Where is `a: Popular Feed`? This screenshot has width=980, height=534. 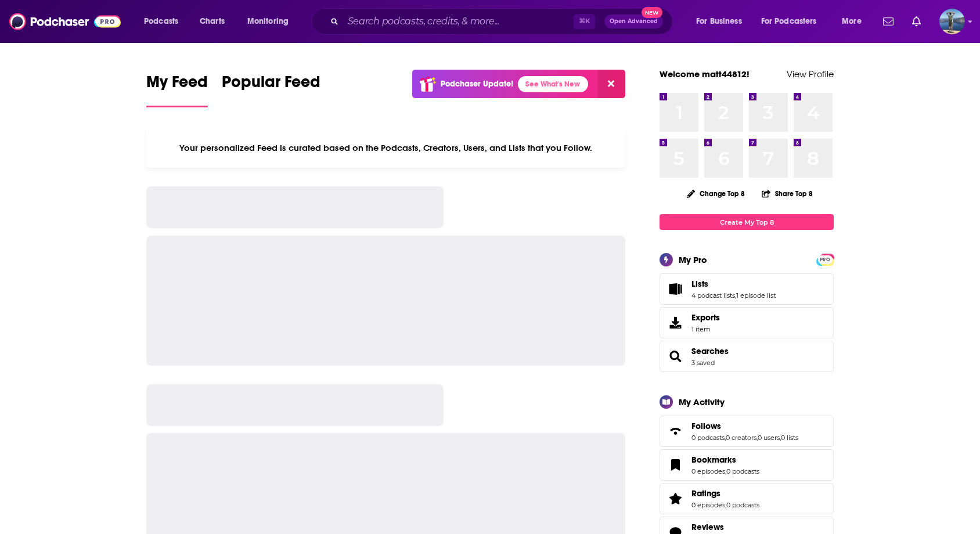
a: Popular Feed is located at coordinates (271, 89).